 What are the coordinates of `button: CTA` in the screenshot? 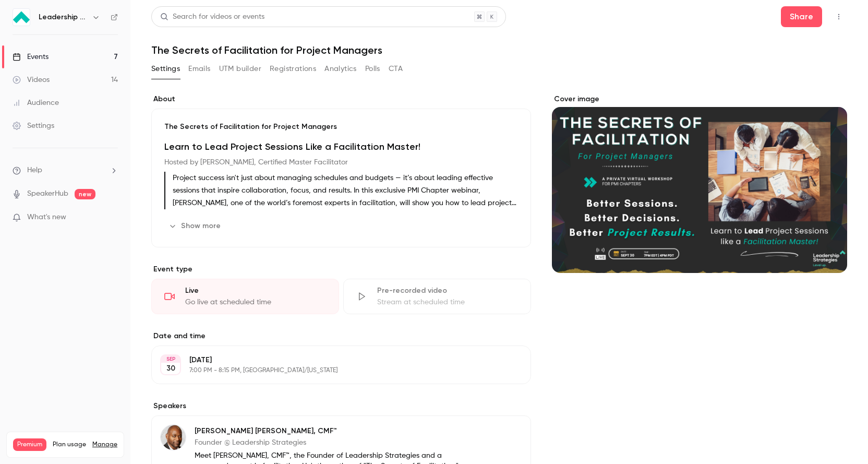 It's located at (395, 69).